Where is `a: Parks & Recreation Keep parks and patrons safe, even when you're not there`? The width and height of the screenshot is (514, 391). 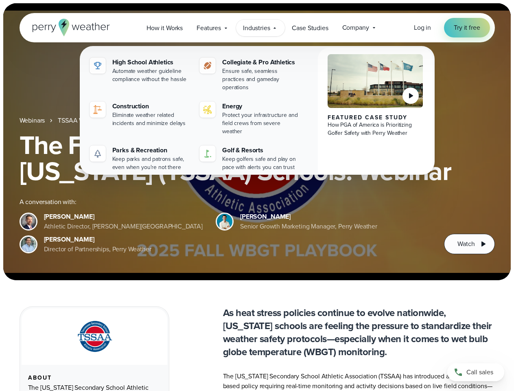
a: Parks & Recreation Keep parks and patrons safe, even when you're not there is located at coordinates (140, 158).